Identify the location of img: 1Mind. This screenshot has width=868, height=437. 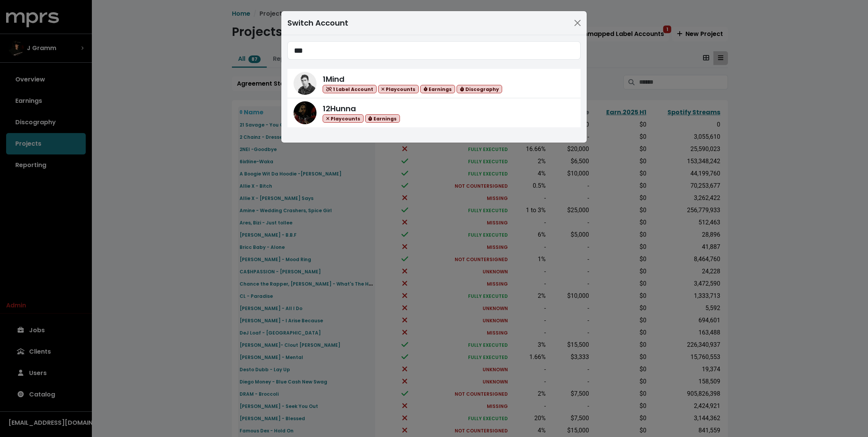
(305, 84).